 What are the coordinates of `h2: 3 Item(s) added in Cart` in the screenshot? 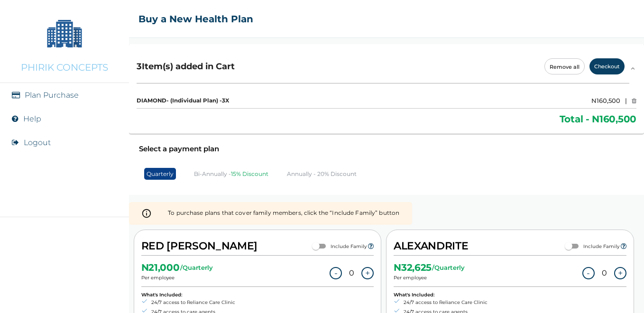 It's located at (186, 67).